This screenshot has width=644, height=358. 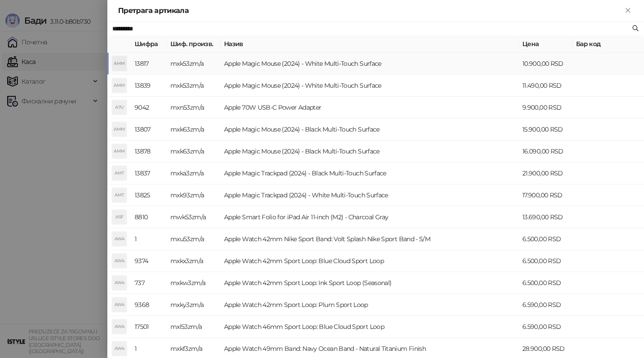 What do you see at coordinates (369, 283) in the screenshot?
I see `td: Apple Watch 42mm Sport Loop: Ink Sport Loop (Seasonal)` at bounding box center [369, 283].